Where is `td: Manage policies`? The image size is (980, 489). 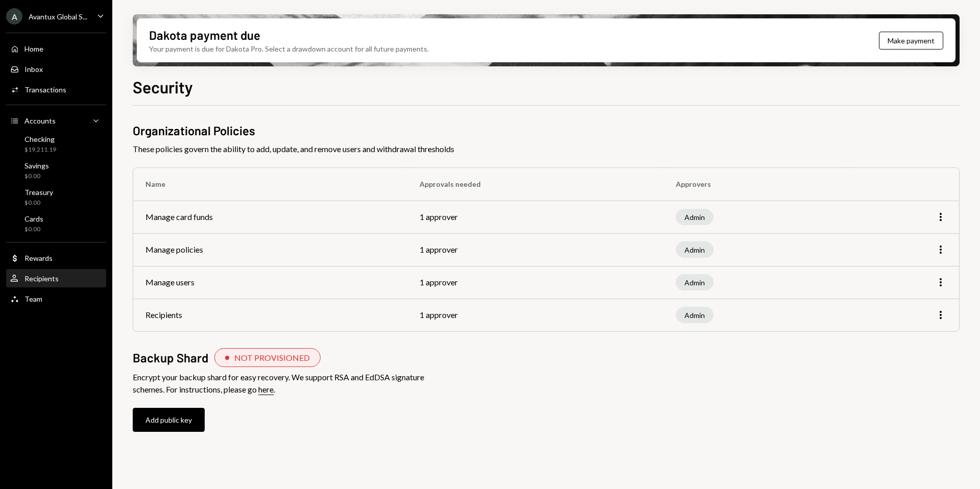 td: Manage policies is located at coordinates (270, 250).